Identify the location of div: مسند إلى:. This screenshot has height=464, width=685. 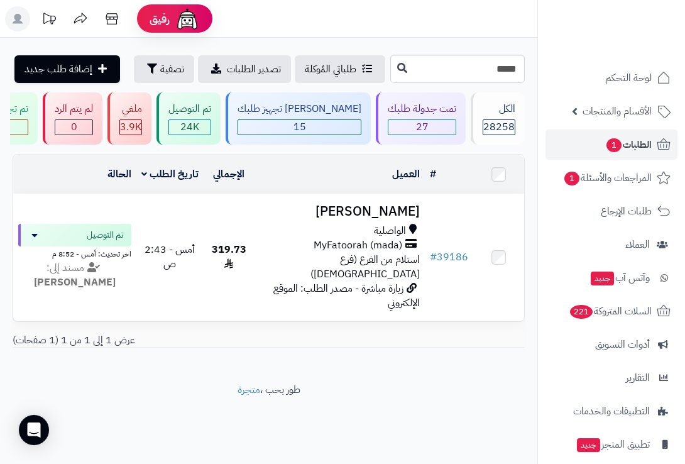
(75, 275).